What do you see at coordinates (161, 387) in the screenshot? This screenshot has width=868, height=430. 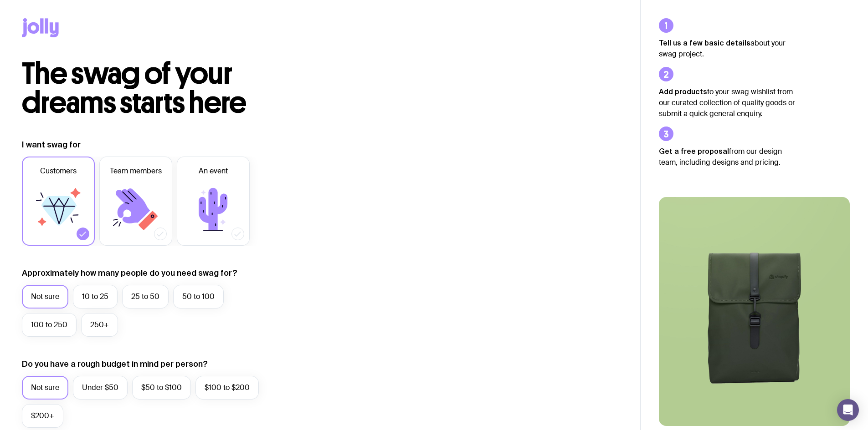 I see `label: $50 to $100` at bounding box center [161, 387].